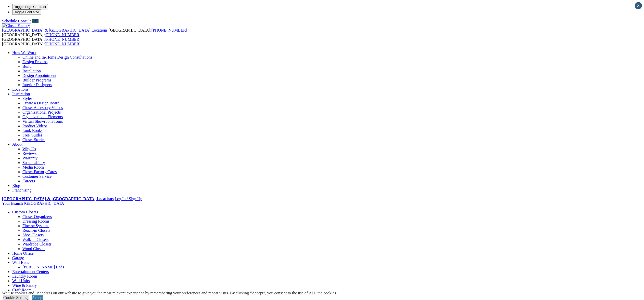  I want to click on span: Your Branch, so click(12, 203).